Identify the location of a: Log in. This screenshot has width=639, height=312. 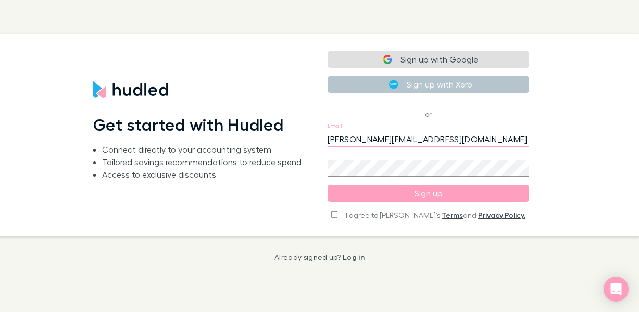
(354, 257).